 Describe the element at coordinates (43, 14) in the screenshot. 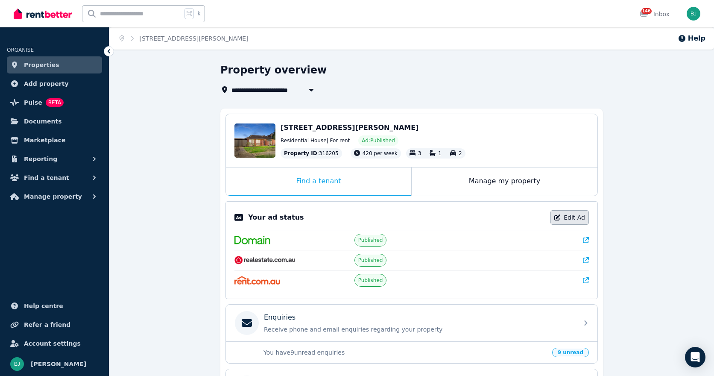

I see `img: RentBetter` at that location.